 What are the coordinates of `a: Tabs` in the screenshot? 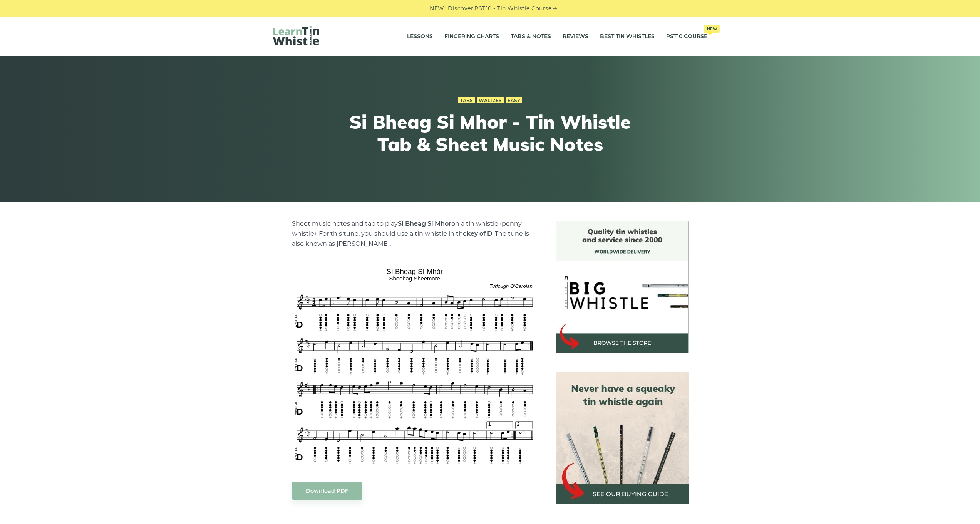 It's located at (466, 101).